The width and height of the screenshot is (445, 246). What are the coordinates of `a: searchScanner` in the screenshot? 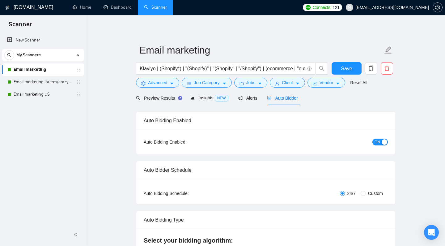 It's located at (156, 7).